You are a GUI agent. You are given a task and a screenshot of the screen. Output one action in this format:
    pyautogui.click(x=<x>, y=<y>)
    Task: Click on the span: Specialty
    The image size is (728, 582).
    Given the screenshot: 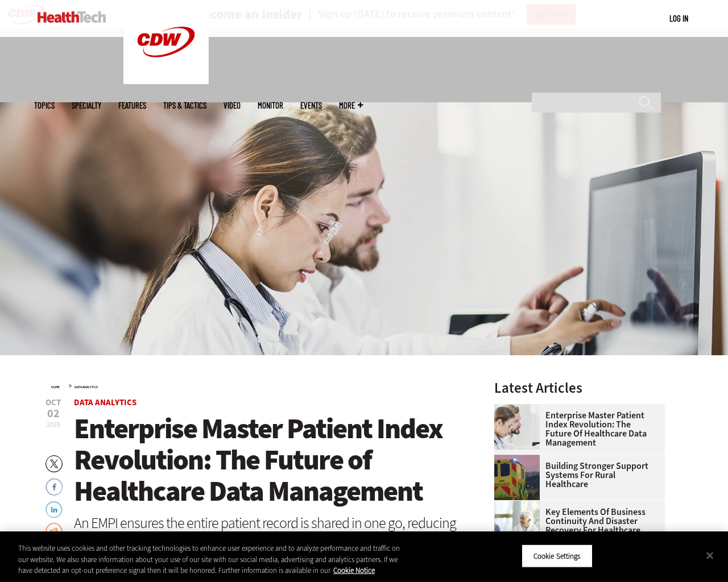 What is the action you would take?
    pyautogui.click(x=87, y=105)
    